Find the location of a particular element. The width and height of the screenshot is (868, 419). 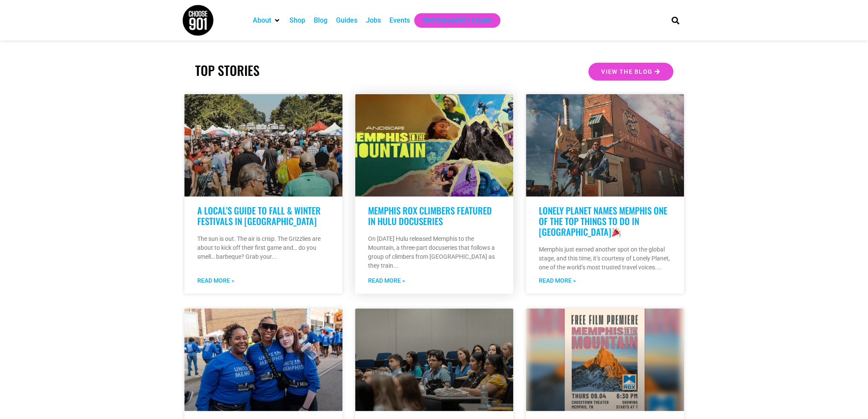

a: Two people jumping in front of a building with a guitar, featuring The Edge. is located at coordinates (605, 146).